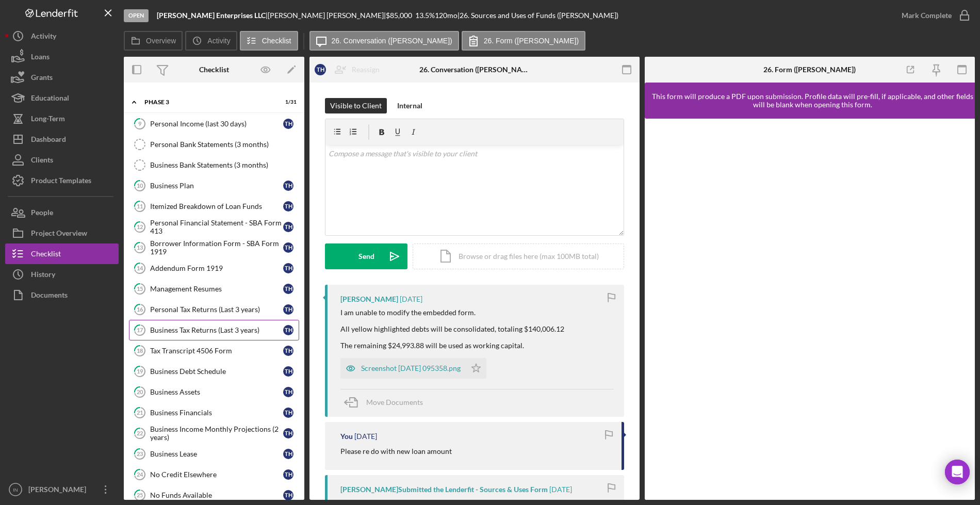 This screenshot has height=505, width=980. What do you see at coordinates (214, 475) in the screenshot?
I see `a: 24No Credit ElsewhereTH` at bounding box center [214, 475].